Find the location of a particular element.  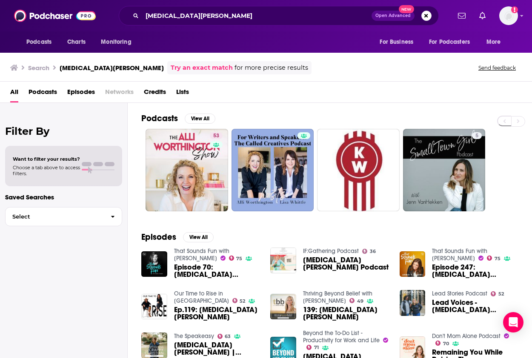

span: More is located at coordinates (494, 42).